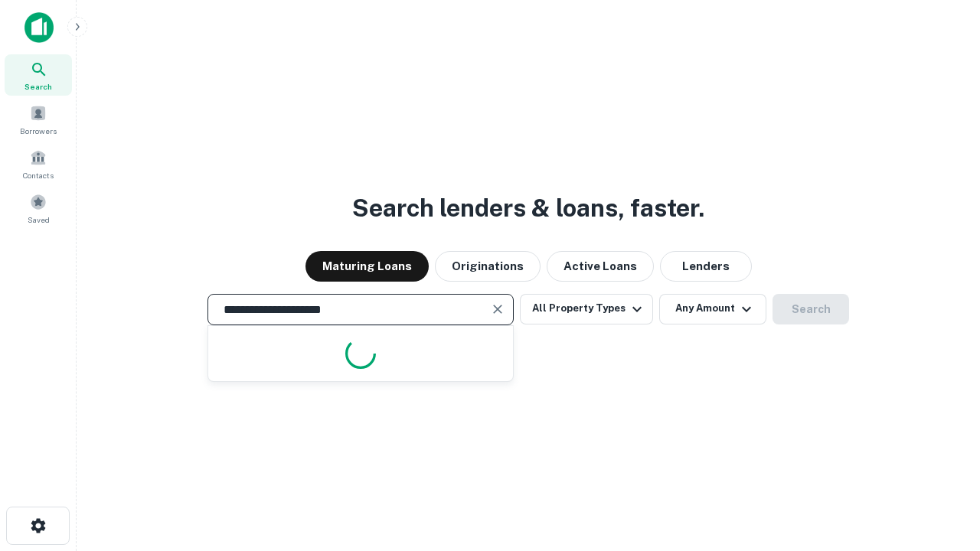 This screenshot has width=980, height=551. Describe the element at coordinates (39, 27) in the screenshot. I see `img: capitalize-icon.png` at that location.